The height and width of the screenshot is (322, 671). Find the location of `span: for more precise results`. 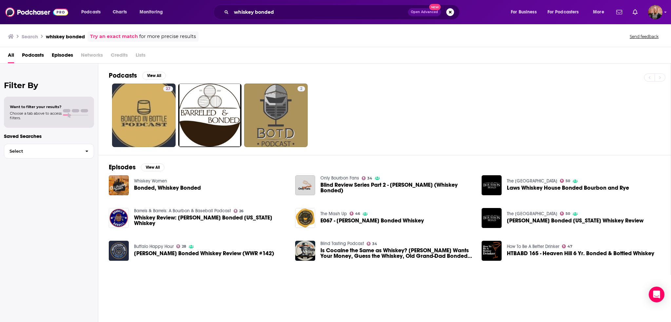

span: for more precise results is located at coordinates (168, 36).